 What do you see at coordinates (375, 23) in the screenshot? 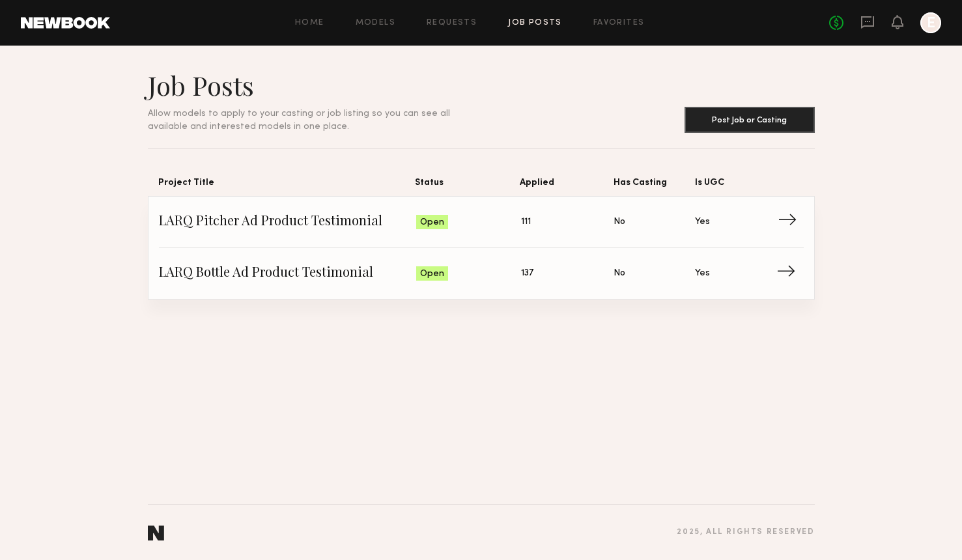
I see `a: Models` at bounding box center [375, 23].